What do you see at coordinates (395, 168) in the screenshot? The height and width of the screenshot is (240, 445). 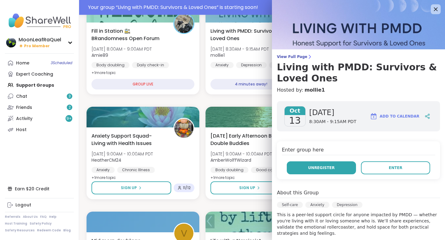 I see `span: Enter` at bounding box center [395, 168].